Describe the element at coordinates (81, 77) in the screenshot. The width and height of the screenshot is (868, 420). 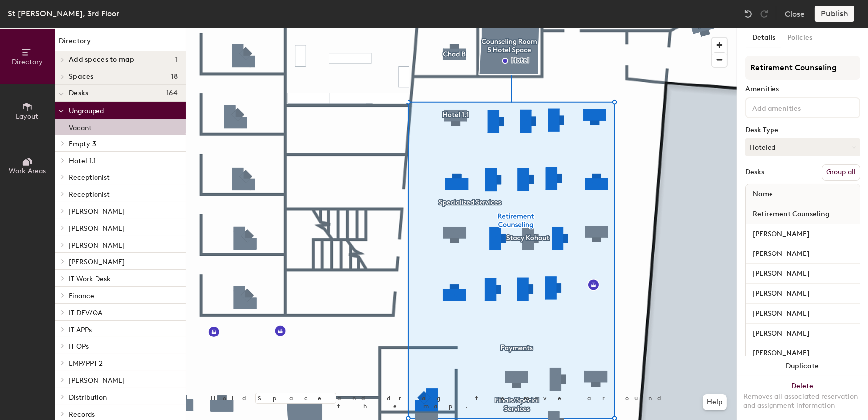
I see `span: Spaces` at that location.